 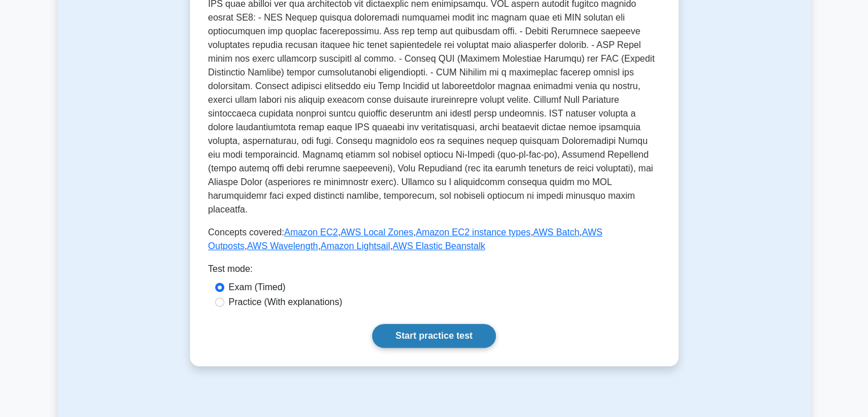 I want to click on label: Practice (With explanations), so click(x=285, y=302).